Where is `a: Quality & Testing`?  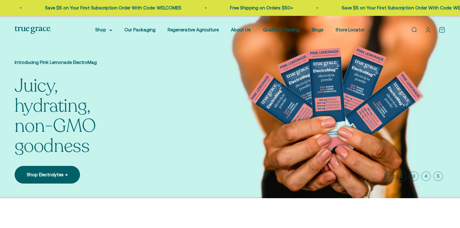 a: Quality & Testing is located at coordinates (281, 30).